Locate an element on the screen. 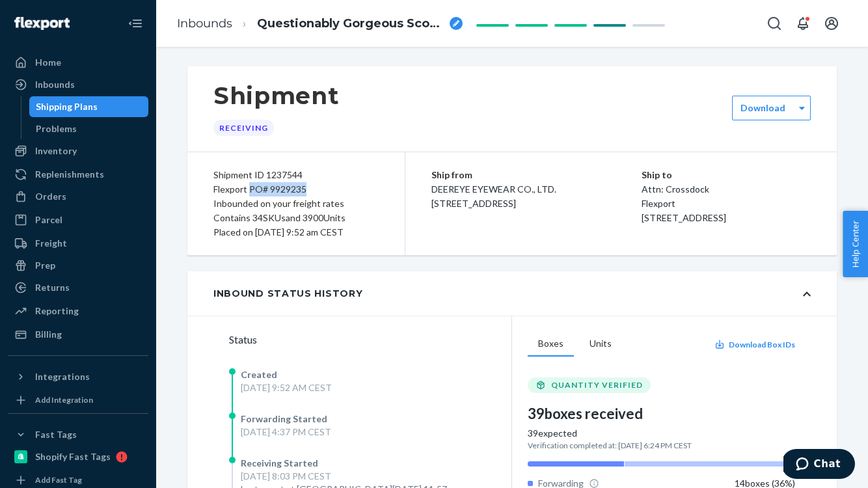  a: Home is located at coordinates (78, 62).